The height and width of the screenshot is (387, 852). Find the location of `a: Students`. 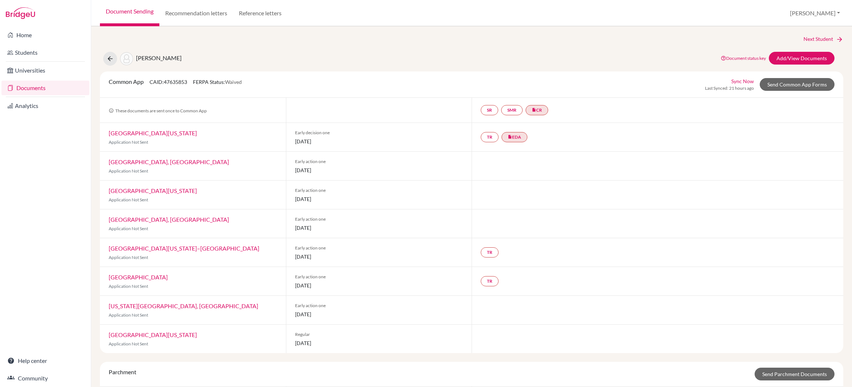

a: Students is located at coordinates (45, 52).